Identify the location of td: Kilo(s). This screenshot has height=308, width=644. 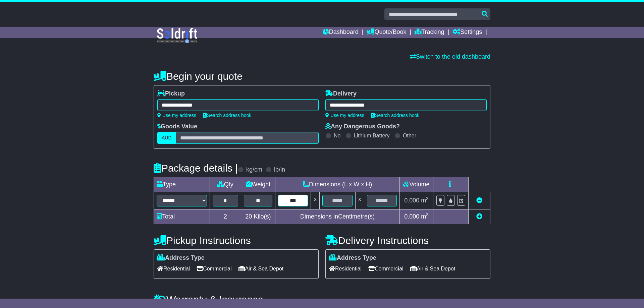
(258, 217).